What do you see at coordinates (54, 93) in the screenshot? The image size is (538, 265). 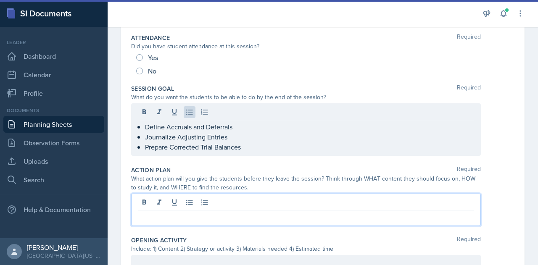 I see `a: Profile` at bounding box center [54, 93].